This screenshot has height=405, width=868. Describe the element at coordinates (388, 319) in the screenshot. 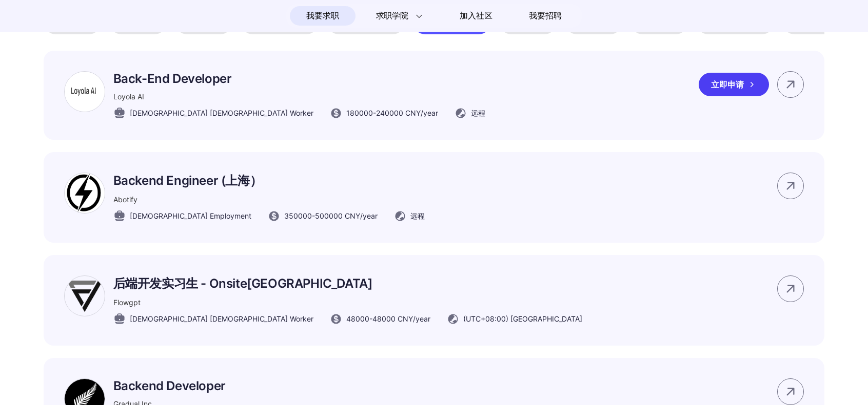

I see `span: 48000 - 48000 CNY /year` at that location.